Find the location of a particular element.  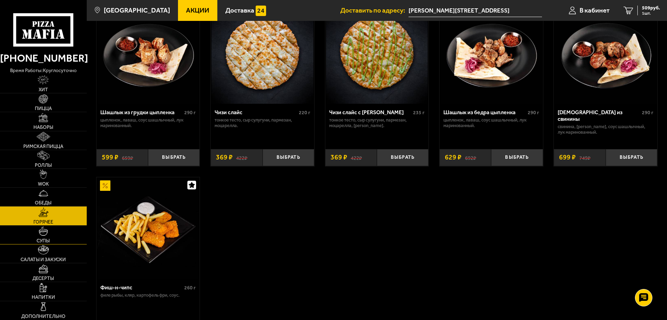

span: Обеды is located at coordinates (43, 203).